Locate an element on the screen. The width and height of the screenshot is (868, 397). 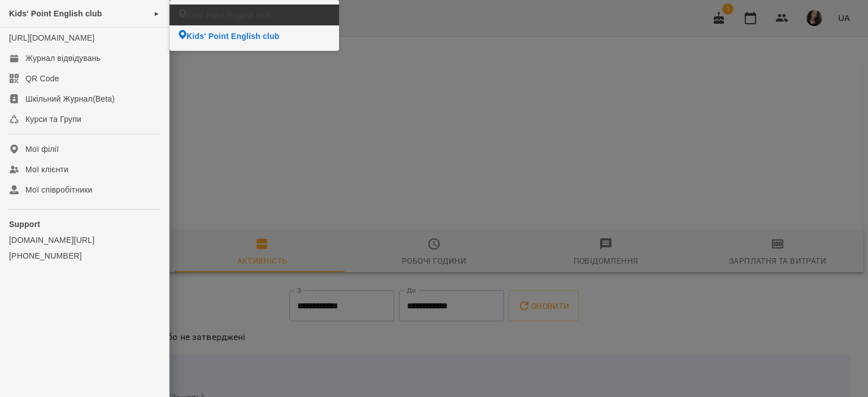
div: Шкільний Журнал(Beta) is located at coordinates (70, 99).